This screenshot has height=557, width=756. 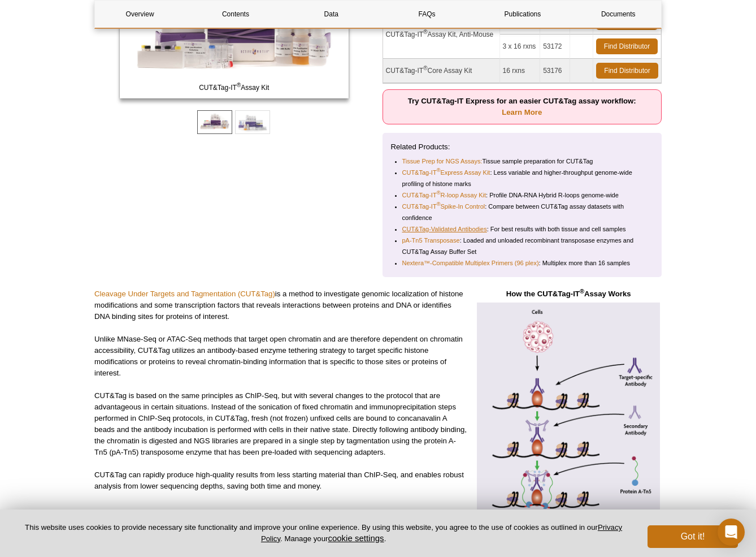 I want to click on div: Open Intercom Messenger, so click(x=731, y=532).